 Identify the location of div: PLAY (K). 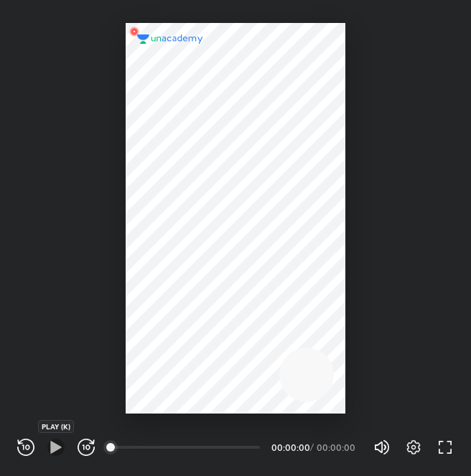
(56, 426).